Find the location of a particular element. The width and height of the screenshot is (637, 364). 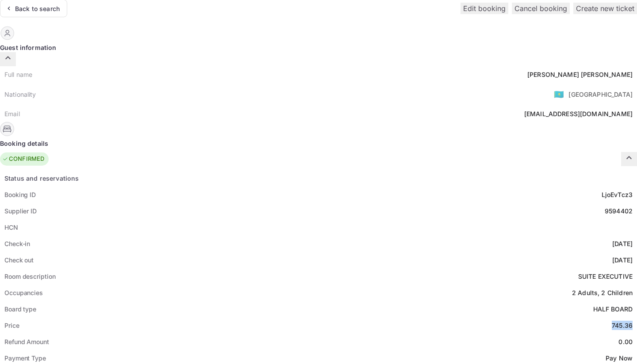

div: Email is located at coordinates (12, 114).